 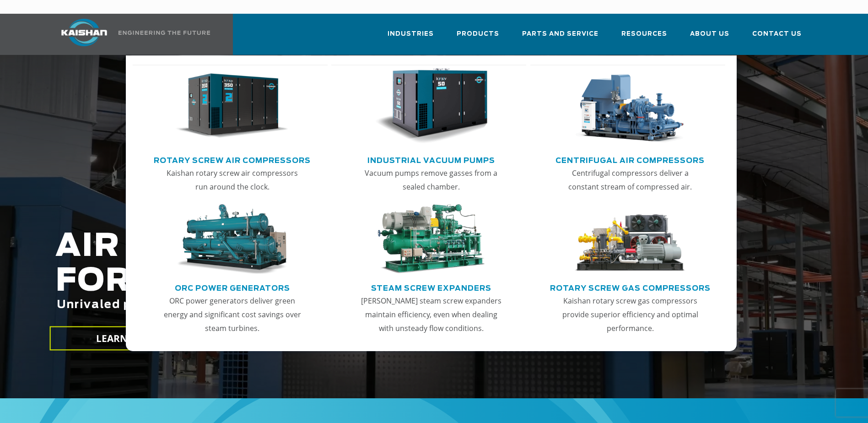 I want to click on a: Rotary Screw Air Compressors, so click(x=232, y=159).